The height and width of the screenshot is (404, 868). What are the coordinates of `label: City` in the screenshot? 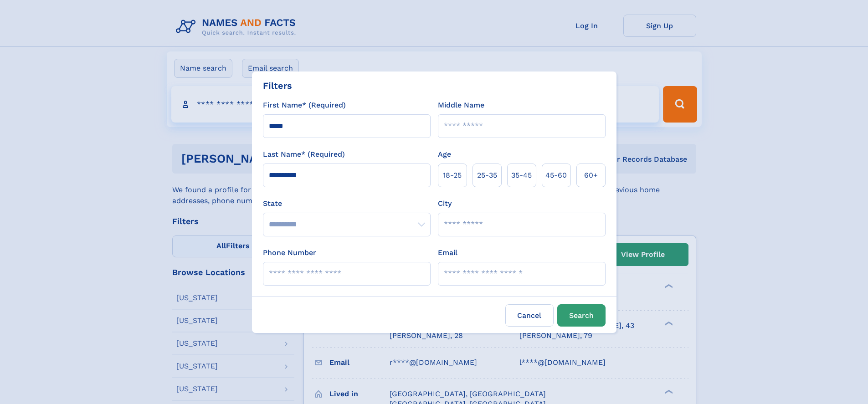 It's located at (445, 204).